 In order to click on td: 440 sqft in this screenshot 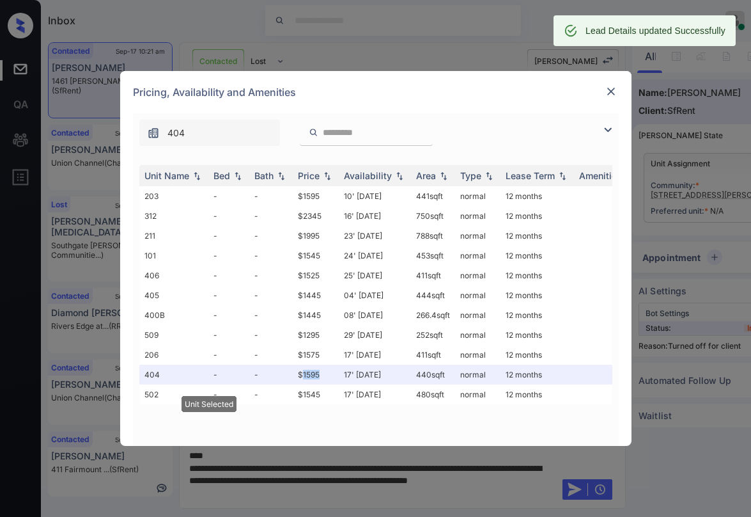, I will do `click(433, 374)`.